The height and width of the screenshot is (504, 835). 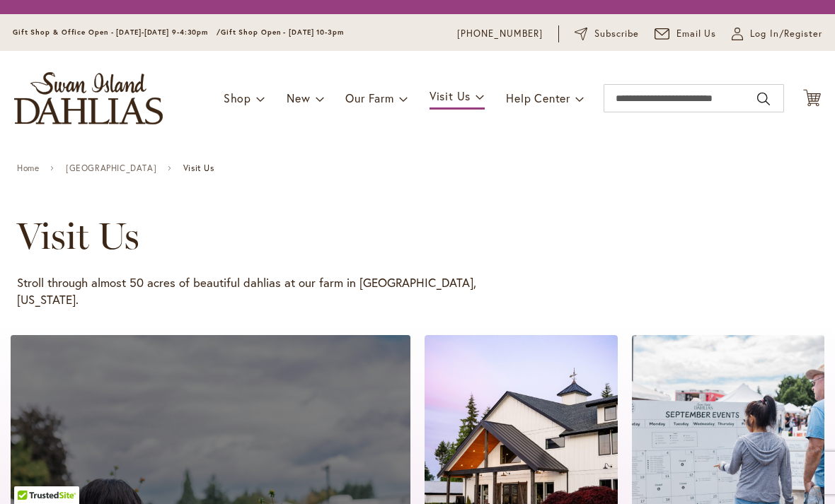 What do you see at coordinates (370, 98) in the screenshot?
I see `span: Our Farm` at bounding box center [370, 98].